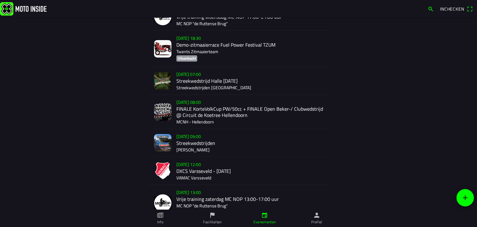 The height and width of the screenshot is (227, 477). What do you see at coordinates (163, 81) in the screenshot?
I see `img: Y5rwN9z9uPcyXeovWO1qn41Q4V5LkcRjVCcyV7Gt.jpg` at bounding box center [163, 81].